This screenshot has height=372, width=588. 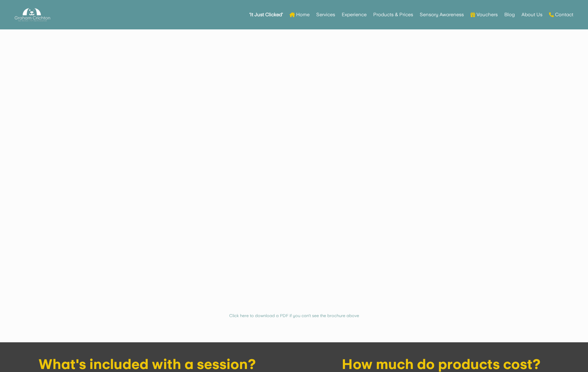 I want to click on a: About Us, so click(x=532, y=15).